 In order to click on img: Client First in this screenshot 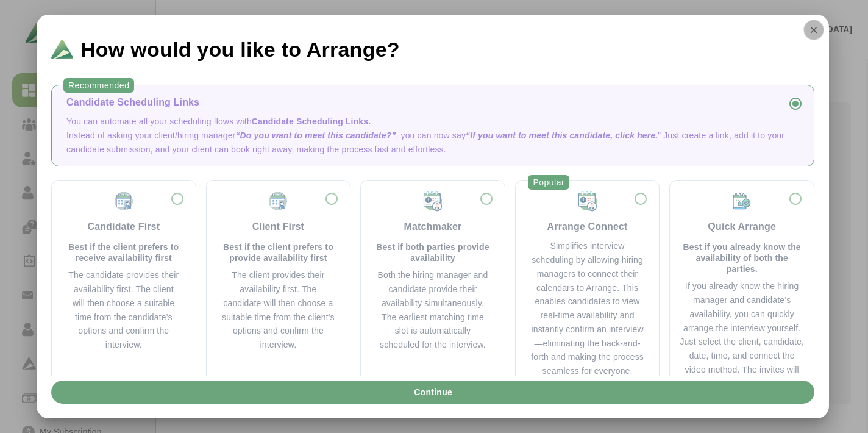, I will do `click(278, 201)`.